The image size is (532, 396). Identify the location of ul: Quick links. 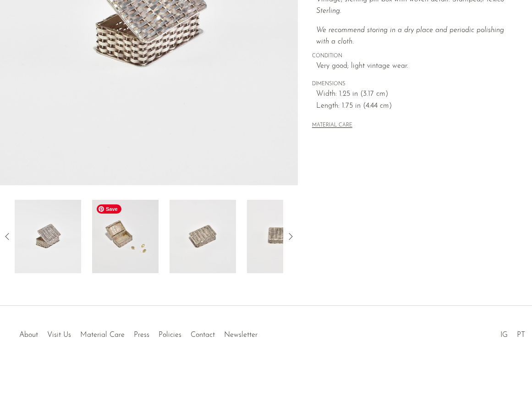
(138, 333).